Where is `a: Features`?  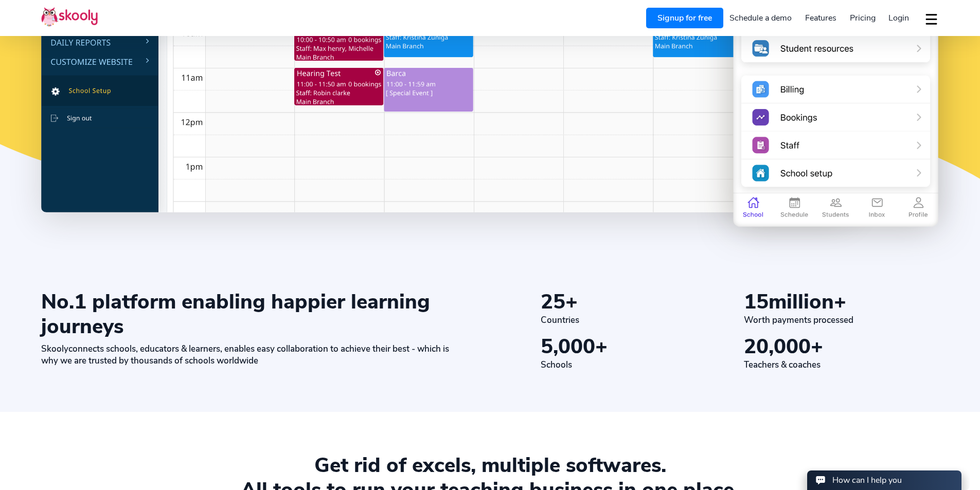
a: Features is located at coordinates (820, 18).